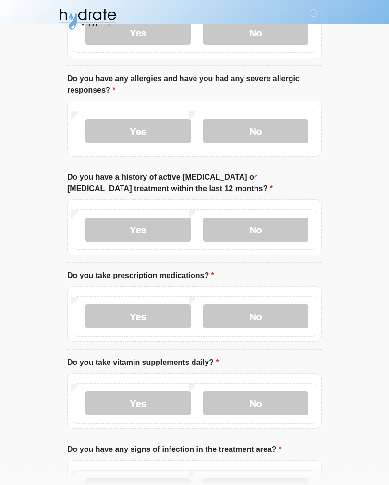 The height and width of the screenshot is (485, 389). I want to click on label: Do you take prescription medications?, so click(141, 276).